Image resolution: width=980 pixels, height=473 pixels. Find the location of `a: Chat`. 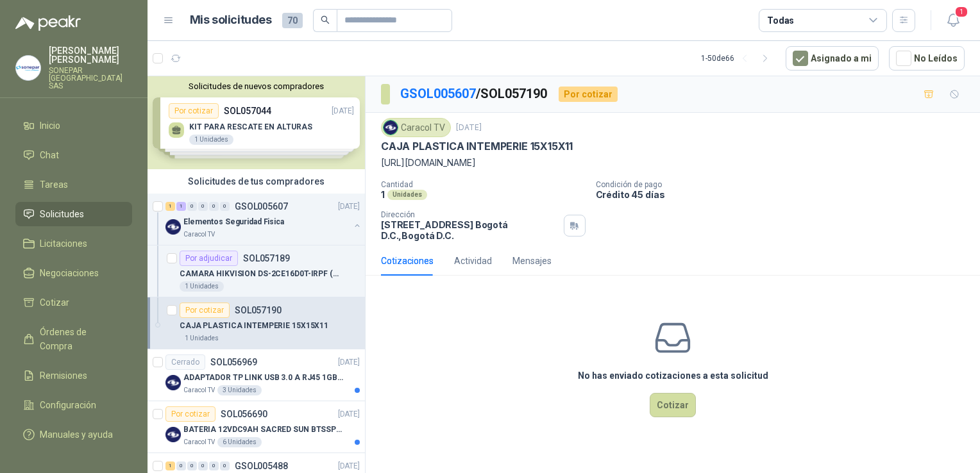

a: Chat is located at coordinates (74, 155).